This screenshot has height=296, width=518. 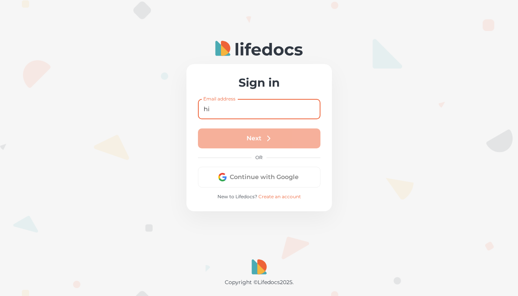 What do you see at coordinates (259, 157) in the screenshot?
I see `p: OR` at bounding box center [259, 157].